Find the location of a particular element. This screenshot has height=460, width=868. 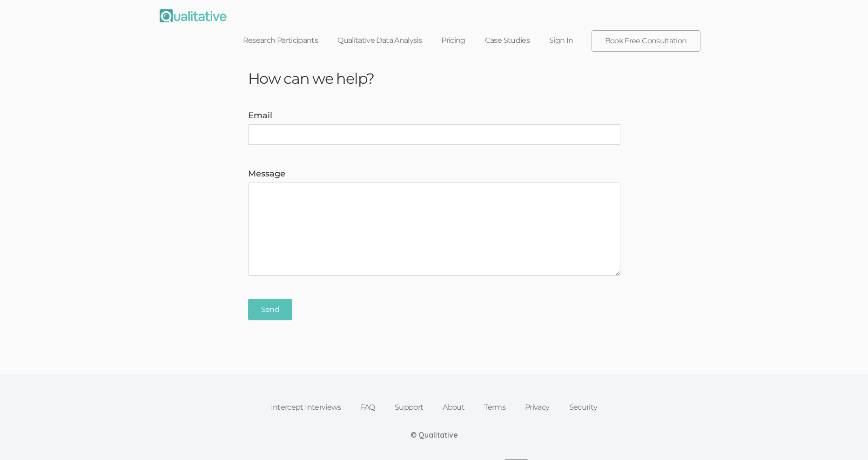

a: Privacy is located at coordinates (537, 408).